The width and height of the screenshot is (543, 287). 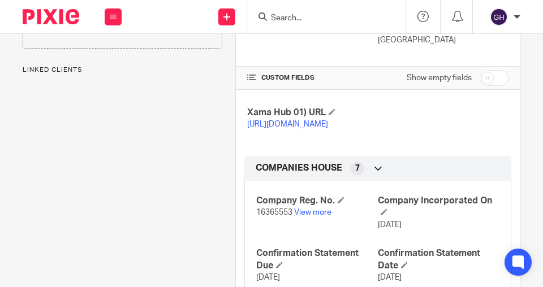 I want to click on input: Search, so click(x=321, y=19).